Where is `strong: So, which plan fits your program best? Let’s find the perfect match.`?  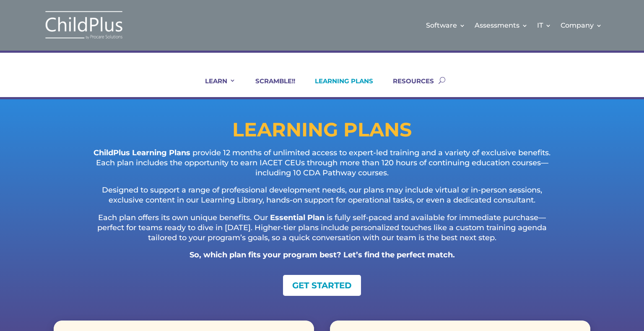 strong: So, which plan fits your program best? Let’s find the perfect match. is located at coordinates (322, 255).